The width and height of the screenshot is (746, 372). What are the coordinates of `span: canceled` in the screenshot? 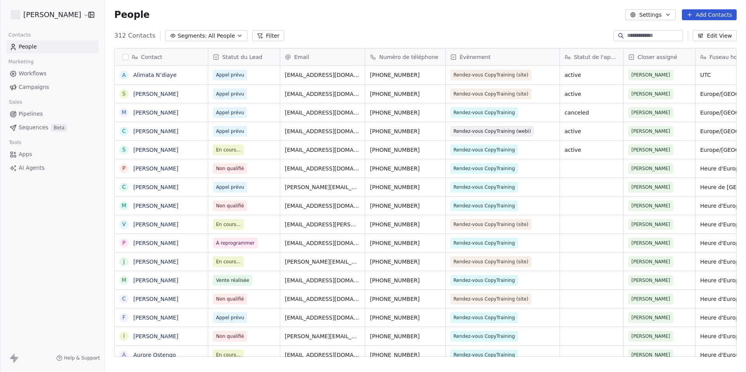 It's located at (592, 113).